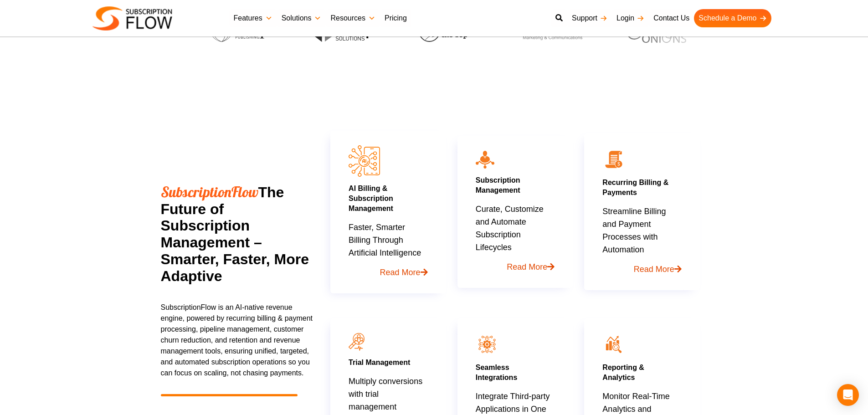  I want to click on a: Schedule a Demo, so click(732, 18).